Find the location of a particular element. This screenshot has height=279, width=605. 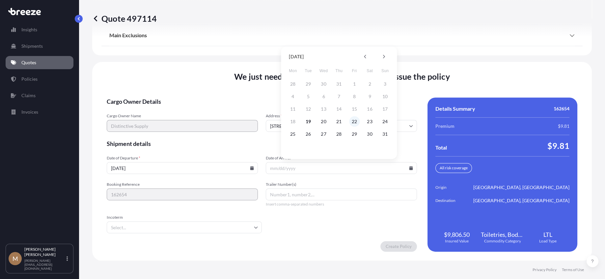

button: 19 is located at coordinates (308, 122).